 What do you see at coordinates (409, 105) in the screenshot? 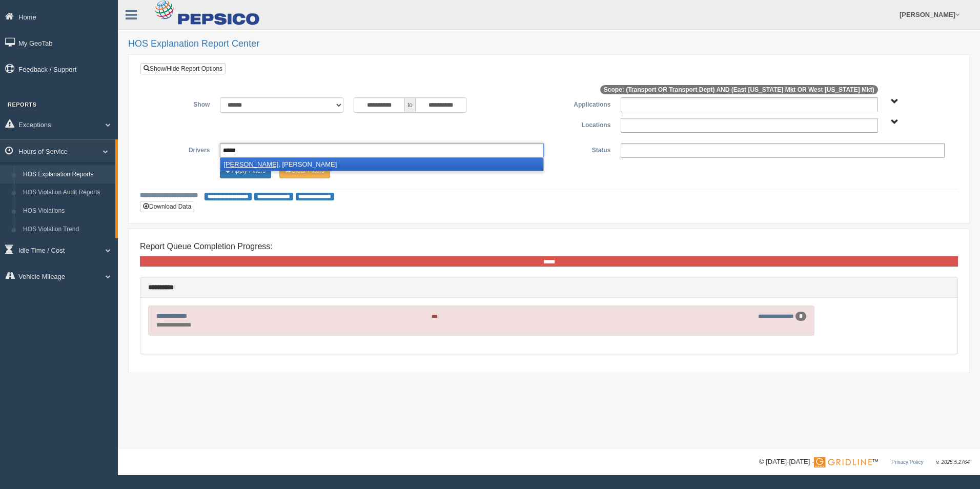
I see `span: to` at bounding box center [409, 105].